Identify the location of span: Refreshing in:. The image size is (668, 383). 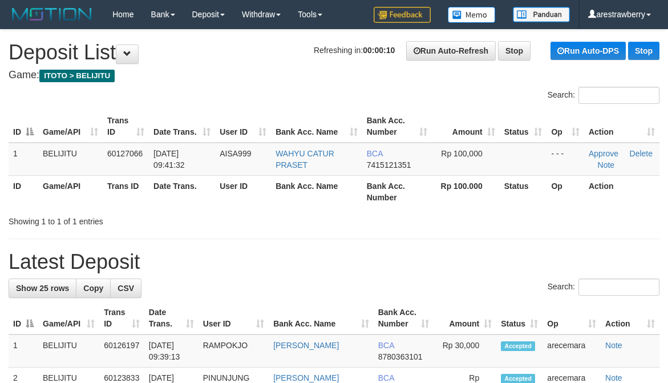
(354, 50).